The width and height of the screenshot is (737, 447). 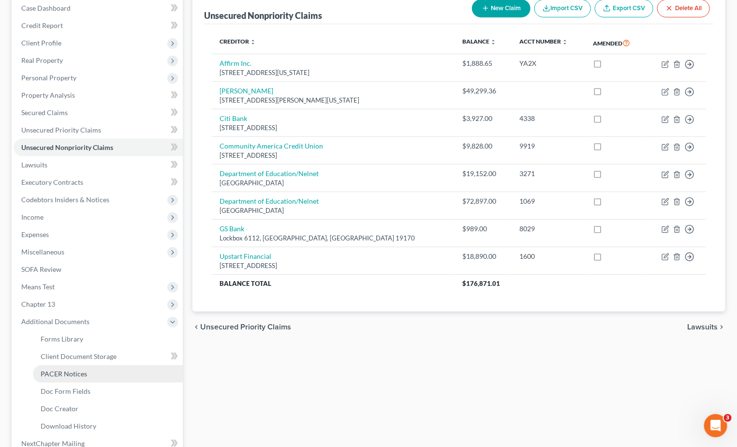 What do you see at coordinates (483, 201) in the screenshot?
I see `div: $72,897.00` at bounding box center [483, 201].